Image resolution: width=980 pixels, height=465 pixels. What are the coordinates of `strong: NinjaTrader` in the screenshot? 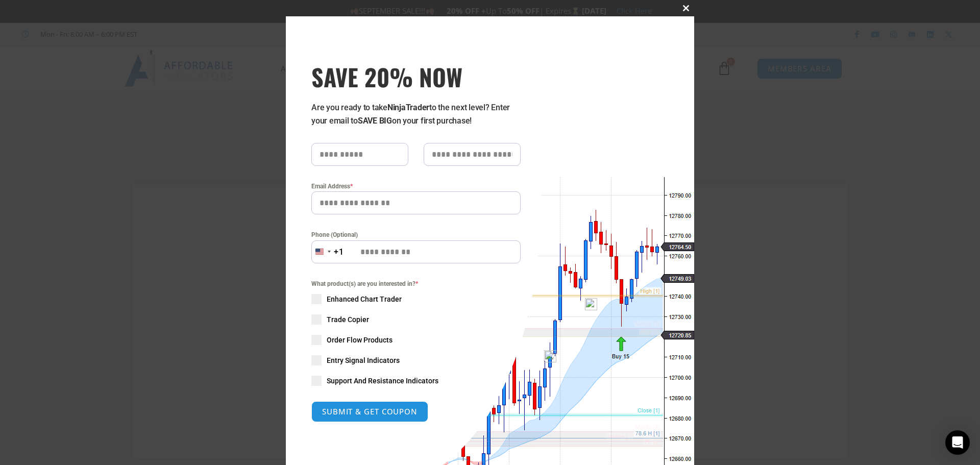 It's located at (408, 108).